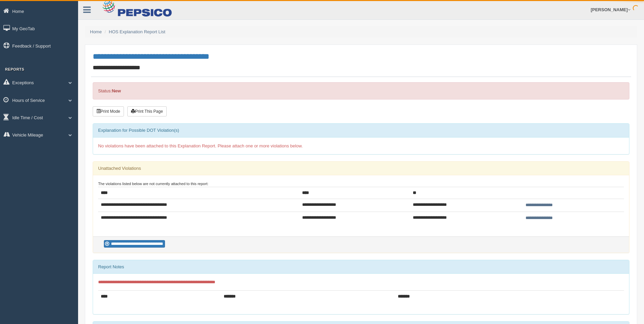 The height and width of the screenshot is (324, 644). What do you see at coordinates (361, 130) in the screenshot?
I see `div: Explanation for Possible DOT Violation(s)` at bounding box center [361, 130].